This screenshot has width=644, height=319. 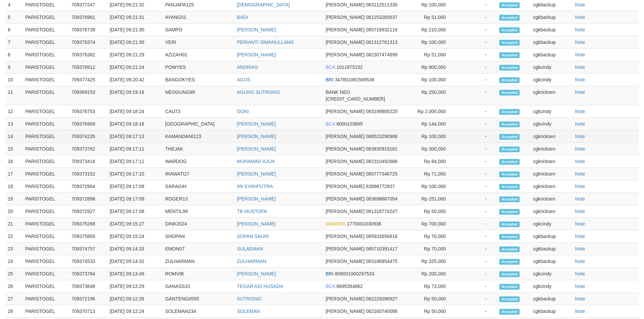 I want to click on td: 709373648, so click(x=88, y=286).